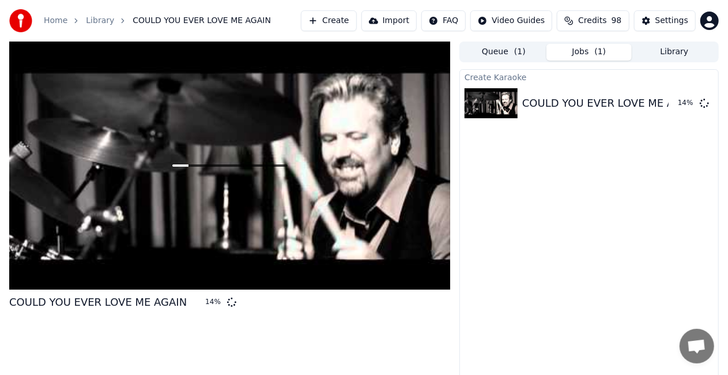 The height and width of the screenshot is (375, 728). I want to click on span: Credits, so click(592, 21).